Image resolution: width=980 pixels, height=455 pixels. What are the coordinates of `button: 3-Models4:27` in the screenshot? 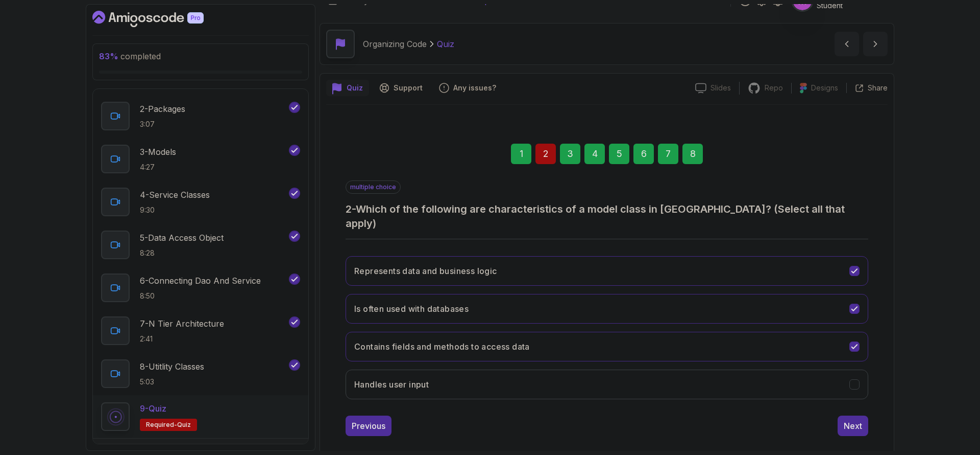 It's located at (200, 159).